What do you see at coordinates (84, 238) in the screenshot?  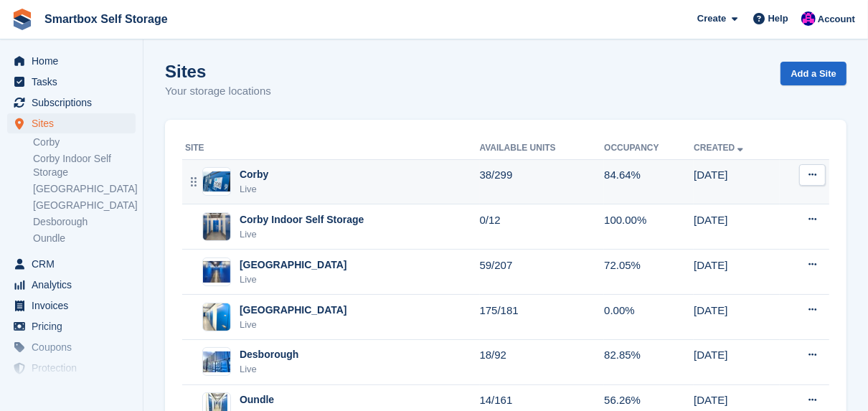 I see `a: Oundle` at bounding box center [84, 238].